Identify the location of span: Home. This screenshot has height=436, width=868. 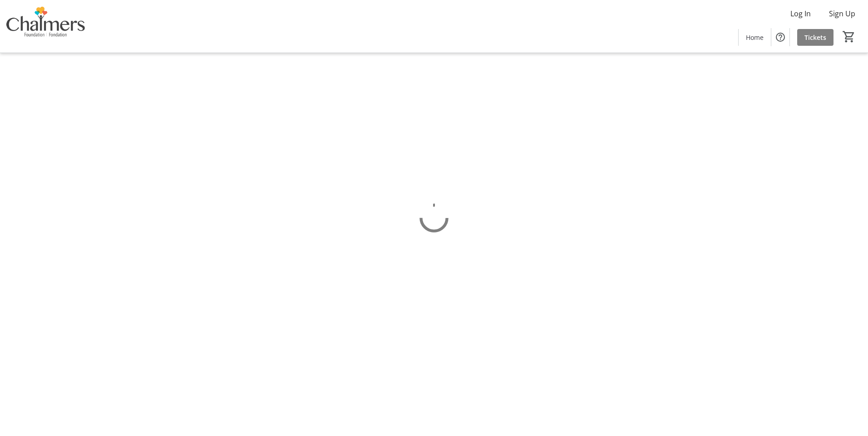
(755, 37).